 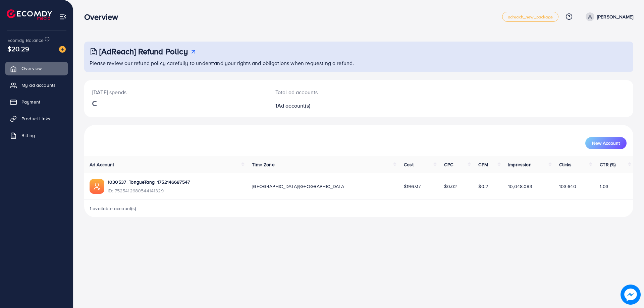 What do you see at coordinates (28, 136) in the screenshot?
I see `span: Billing` at bounding box center [28, 136].